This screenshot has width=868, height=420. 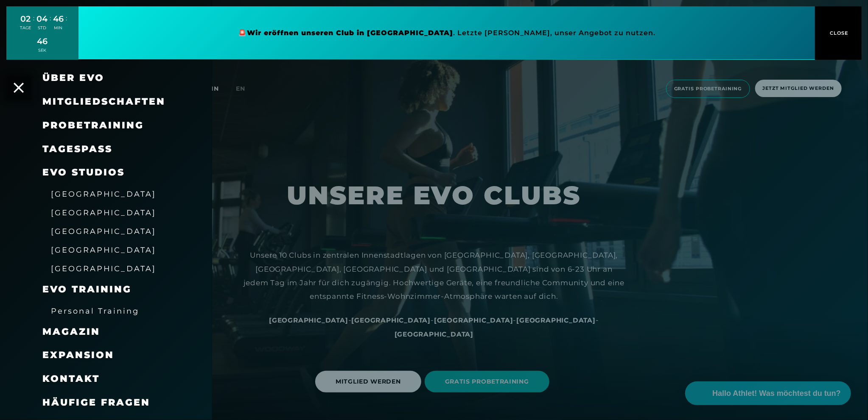 I want to click on div: SEK, so click(x=42, y=50).